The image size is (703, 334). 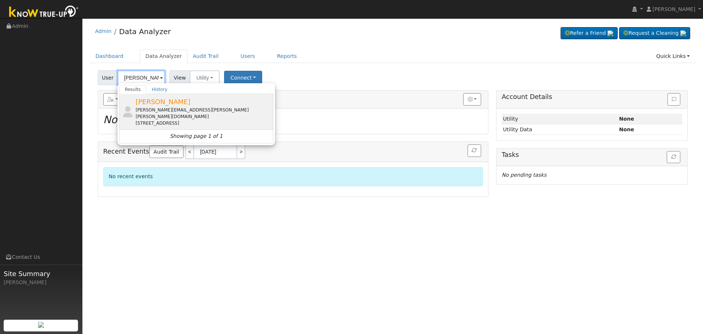 I want to click on h5: Tasks, so click(x=592, y=155).